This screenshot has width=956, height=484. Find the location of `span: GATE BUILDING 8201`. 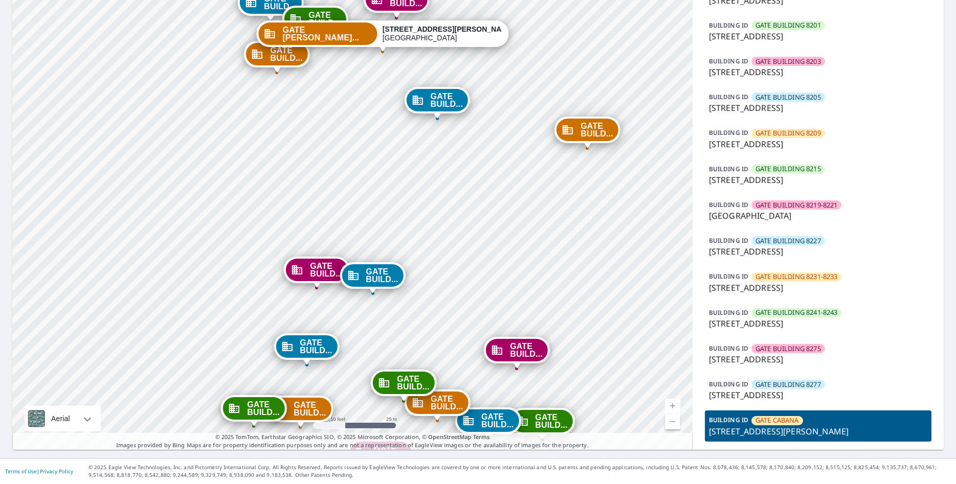

span: GATE BUILDING 8201 is located at coordinates (788, 25).